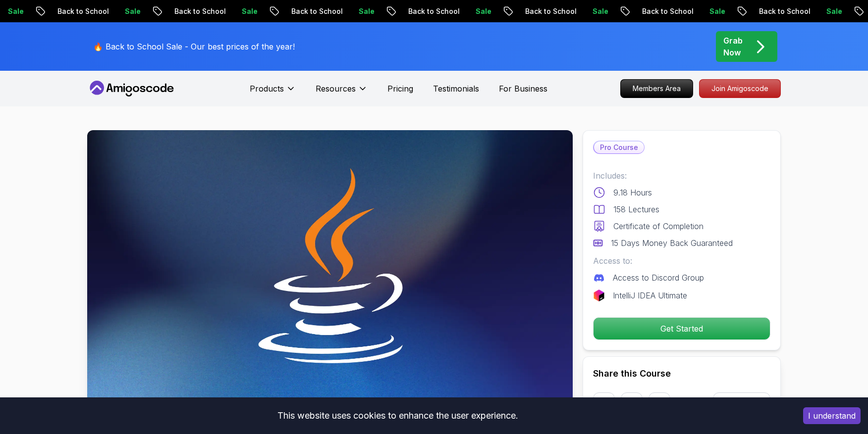  What do you see at coordinates (650, 296) in the screenshot?
I see `p: IntelliJ IDEA Ultimate` at bounding box center [650, 296].